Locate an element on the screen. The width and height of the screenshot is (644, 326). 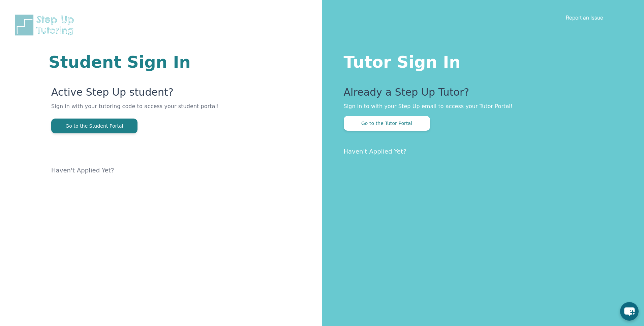
button: chat-button is located at coordinates (629, 311).